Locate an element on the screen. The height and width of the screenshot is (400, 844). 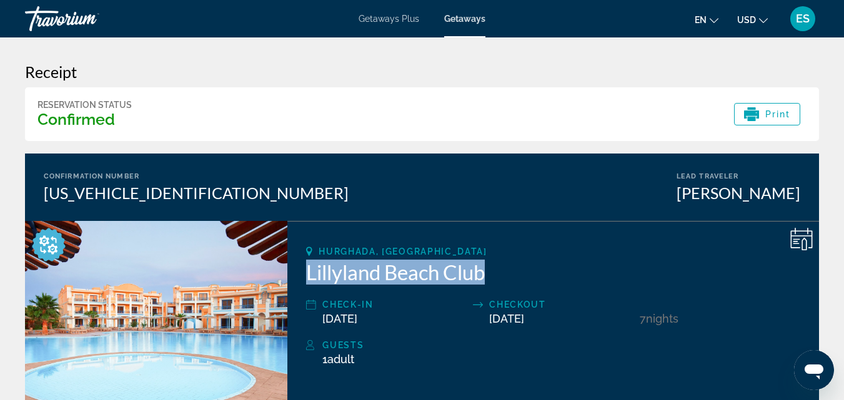
div: Reservation Status is located at coordinates (84, 105).